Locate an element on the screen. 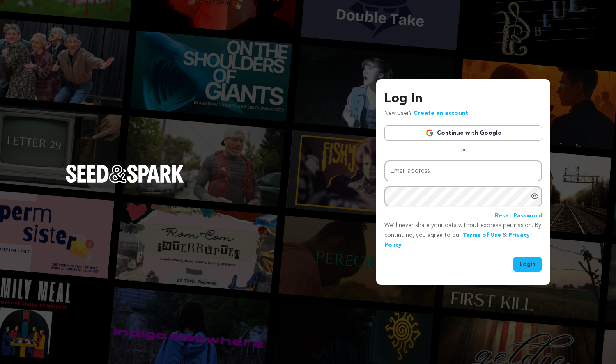  p: New user? is located at coordinates (426, 114).